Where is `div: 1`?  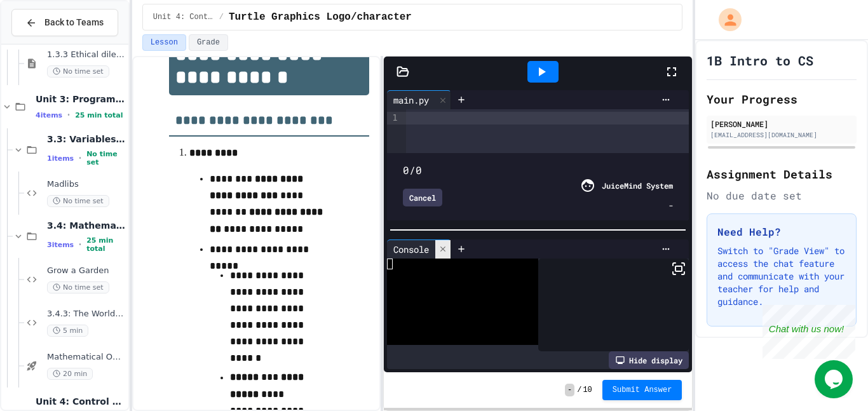
div: 1 is located at coordinates (393, 118).